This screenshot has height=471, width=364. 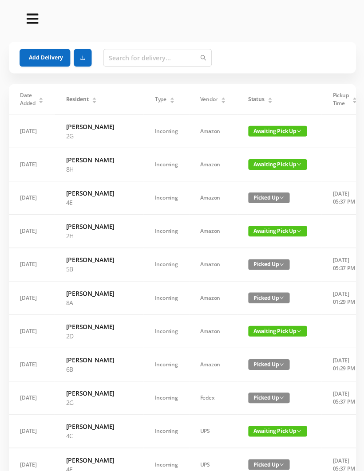 What do you see at coordinates (99, 268) in the screenshot?
I see `p: 5B` at bounding box center [99, 268].